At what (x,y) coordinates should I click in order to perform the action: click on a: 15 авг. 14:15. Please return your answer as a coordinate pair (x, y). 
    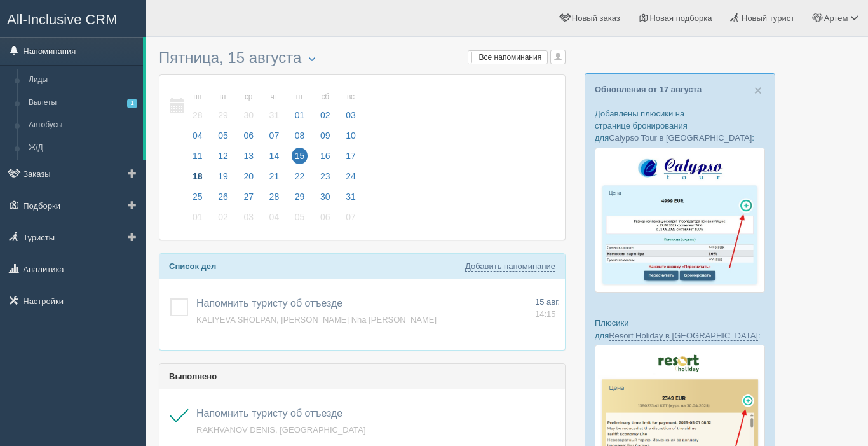
    Looking at the image, I should click on (547, 308).